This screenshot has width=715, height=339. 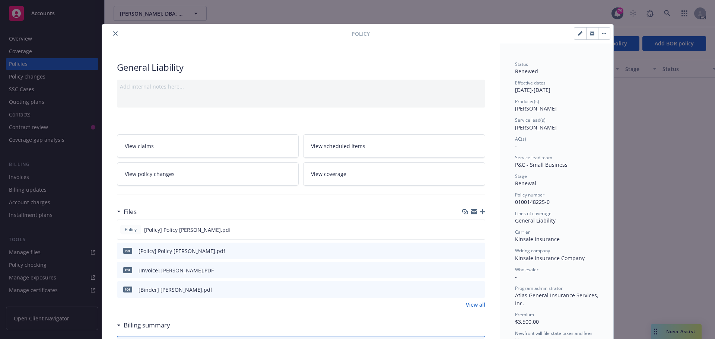 I want to click on span: Service lead(s), so click(x=530, y=120).